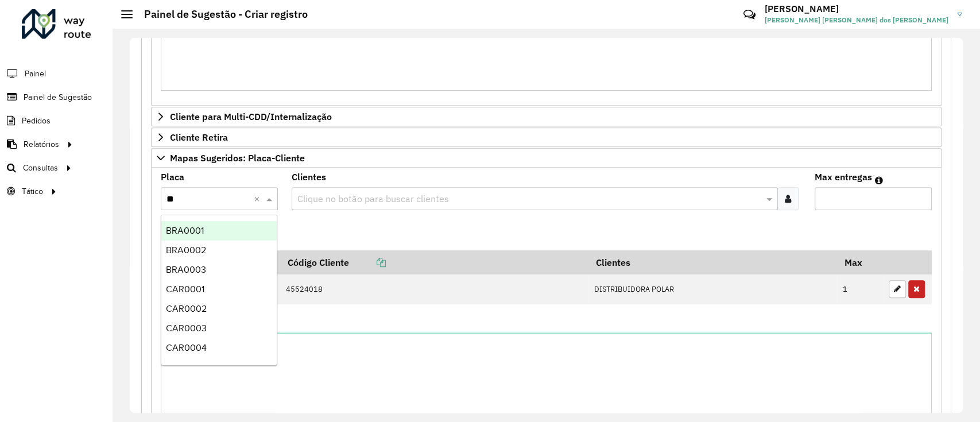 This screenshot has width=980, height=422. What do you see at coordinates (186, 328) in the screenshot?
I see `span: CAR0003` at bounding box center [186, 328].